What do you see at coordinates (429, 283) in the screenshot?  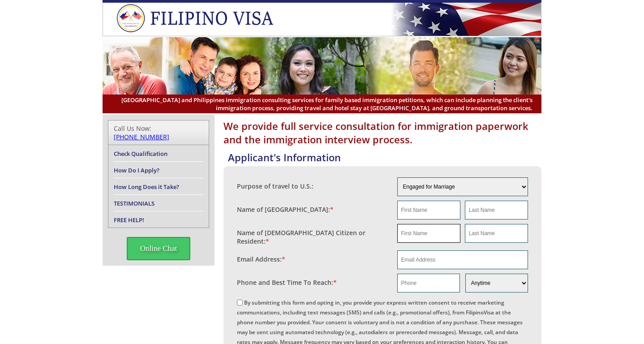 I see `input: Phone` at bounding box center [429, 283].